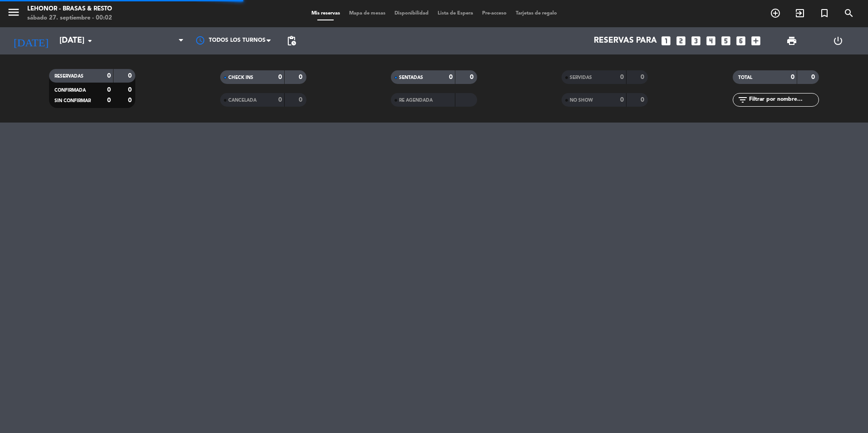 The height and width of the screenshot is (433, 868). What do you see at coordinates (838, 41) in the screenshot?
I see `i: power_settings_new` at bounding box center [838, 41].